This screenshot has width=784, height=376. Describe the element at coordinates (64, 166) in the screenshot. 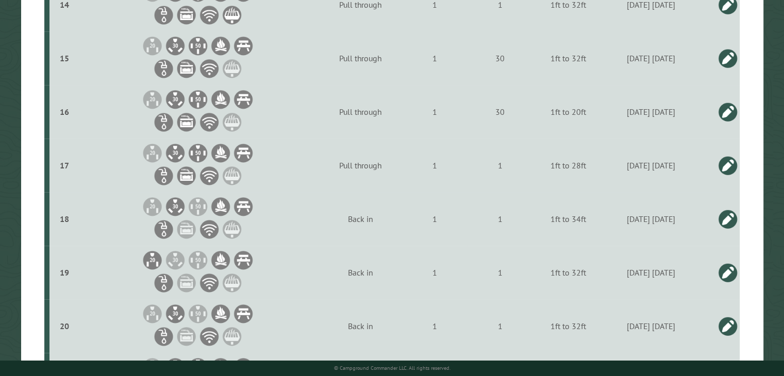

I see `div: 17` at that location.